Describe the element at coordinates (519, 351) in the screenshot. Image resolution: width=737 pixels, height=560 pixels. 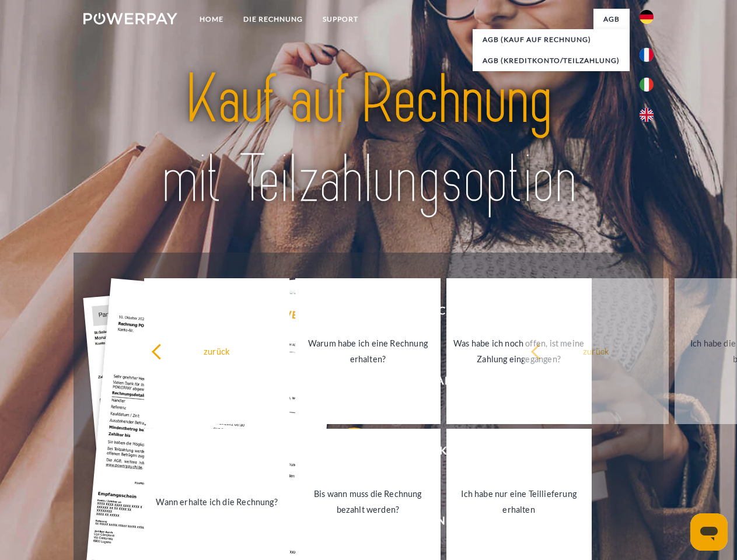
I see `a: Was habe ich noch offen, ist meine Zahlung eingegangen?` at that location.